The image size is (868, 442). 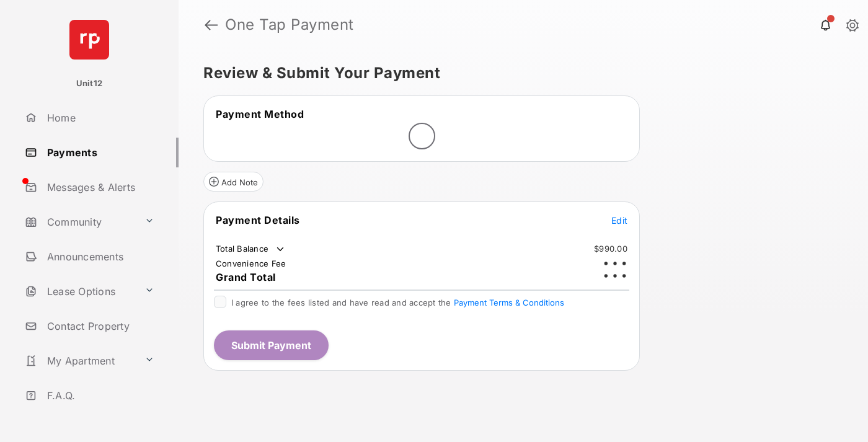 What do you see at coordinates (271, 345) in the screenshot?
I see `button: Submit Payment` at bounding box center [271, 345].